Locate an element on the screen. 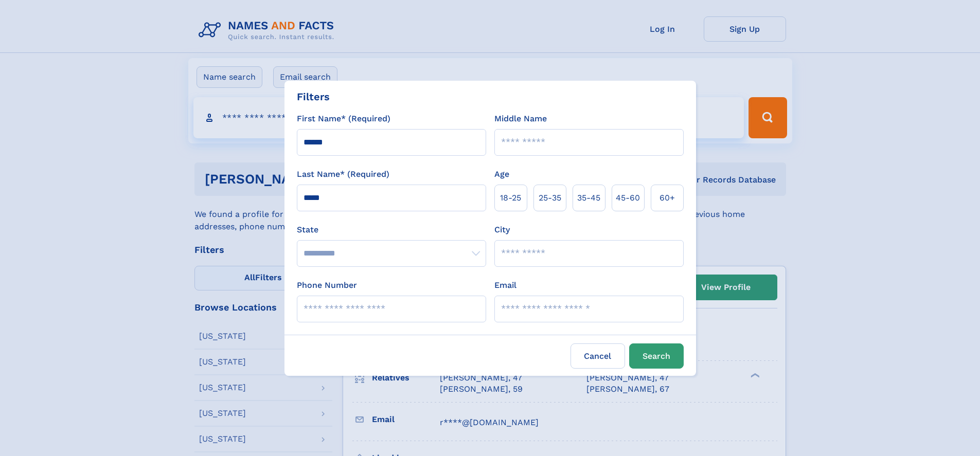 This screenshot has height=456, width=980. label: Last Name* (Required) is located at coordinates (343, 174).